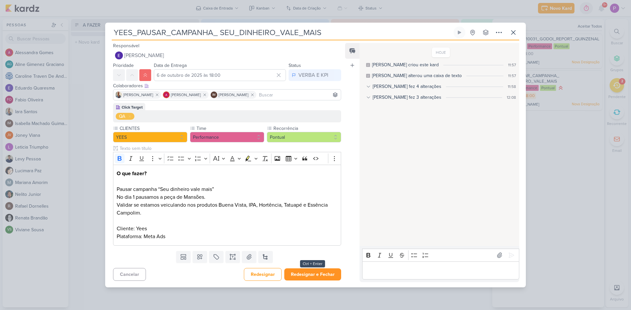 The width and height of the screenshot is (631, 310). What do you see at coordinates (166, 95) in the screenshot?
I see `img: Alessandra Gomes` at bounding box center [166, 95].